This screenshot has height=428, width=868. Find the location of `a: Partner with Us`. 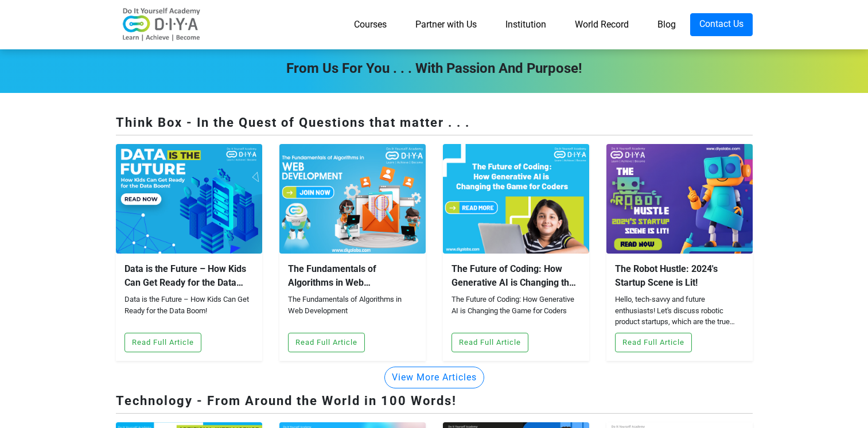

a: Partner with Us is located at coordinates (446, 24).